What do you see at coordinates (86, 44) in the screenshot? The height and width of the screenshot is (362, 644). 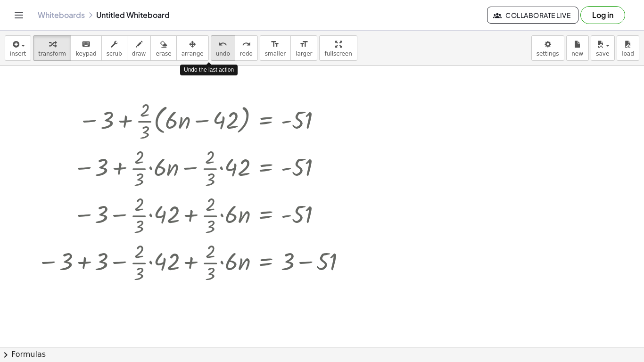 I see `i: keyboard` at bounding box center [86, 44].